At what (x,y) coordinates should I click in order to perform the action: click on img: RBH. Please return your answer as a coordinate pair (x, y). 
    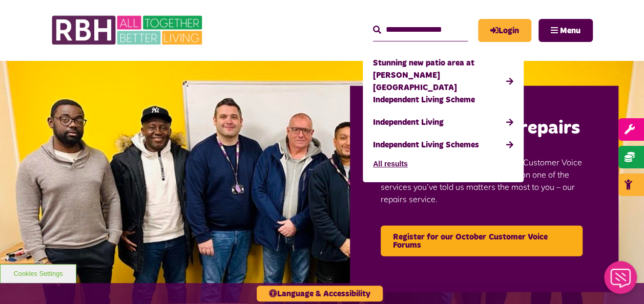
    Looking at the image, I should click on (128, 30).